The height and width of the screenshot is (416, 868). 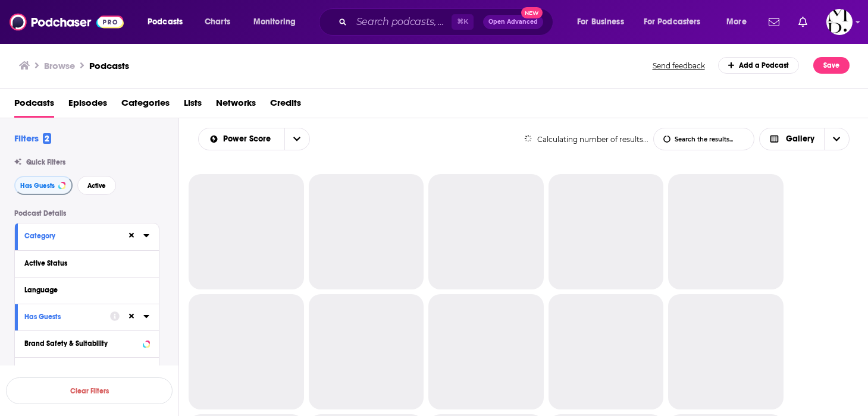 I want to click on h3: Browse, so click(x=60, y=65).